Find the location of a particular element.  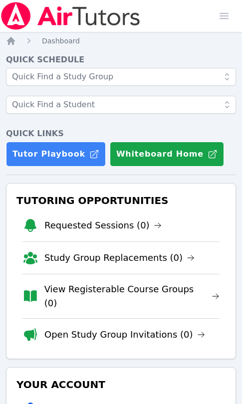

a: Study Group Replacements (0) is located at coordinates (119, 258).